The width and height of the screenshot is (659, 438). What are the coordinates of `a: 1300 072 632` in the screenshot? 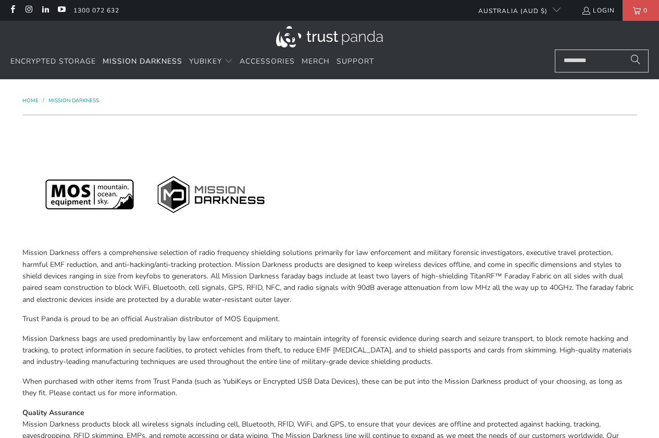 It's located at (96, 10).